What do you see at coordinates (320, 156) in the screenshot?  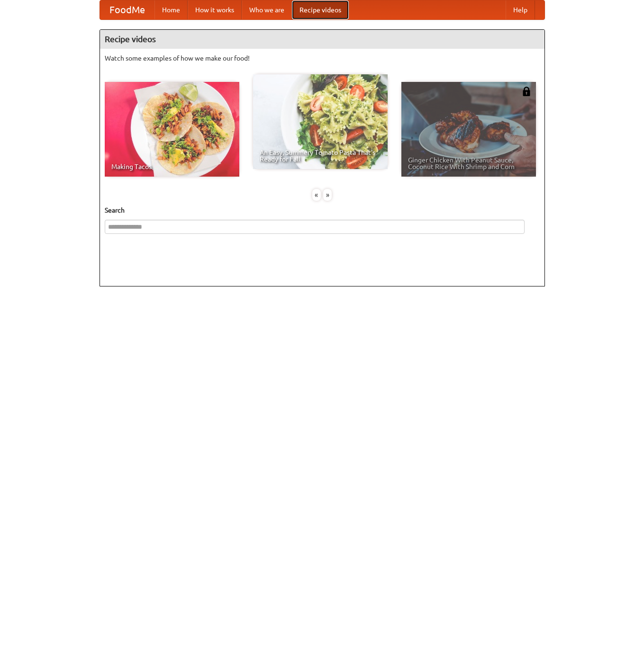 I see `span: An Easy, Summery Tomato Pasta That's Ready for Fall` at bounding box center [320, 156].